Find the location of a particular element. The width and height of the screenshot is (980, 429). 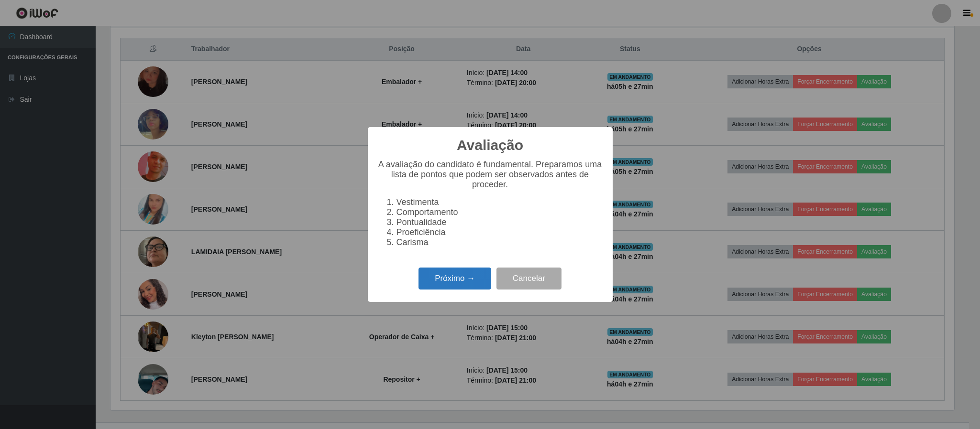

li: Vestimenta is located at coordinates (500, 202).